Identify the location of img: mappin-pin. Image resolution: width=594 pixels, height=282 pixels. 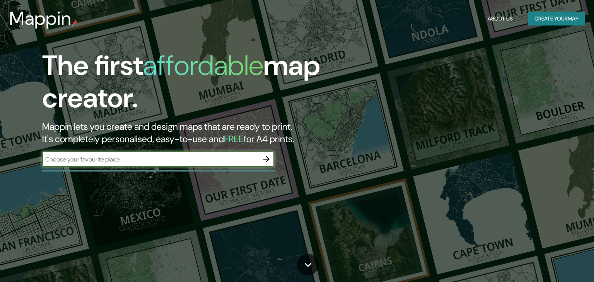
(75, 23).